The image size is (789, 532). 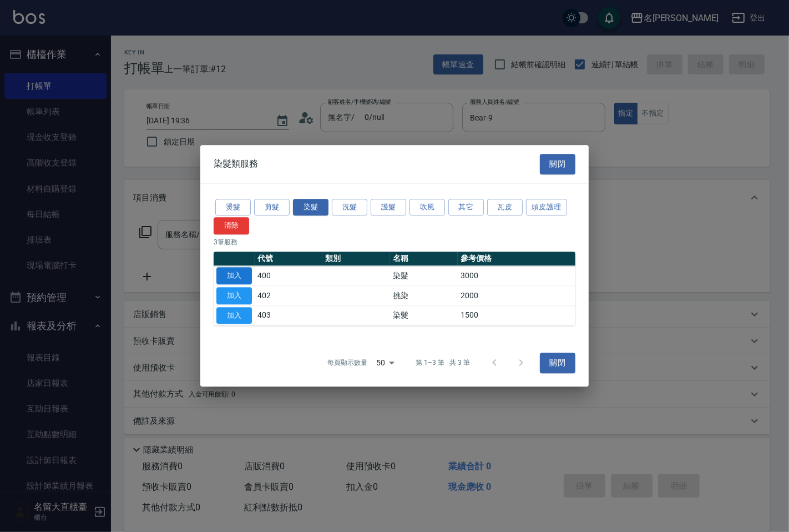 I want to click on td: 2000, so click(x=517, y=296).